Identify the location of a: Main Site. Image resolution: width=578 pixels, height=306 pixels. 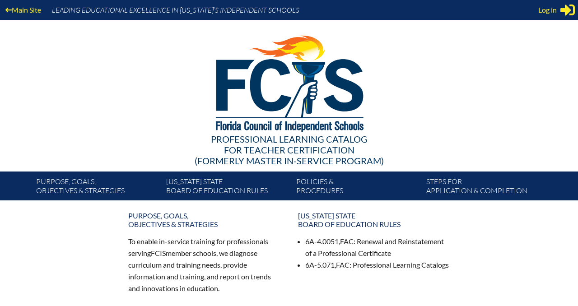
(23, 9).